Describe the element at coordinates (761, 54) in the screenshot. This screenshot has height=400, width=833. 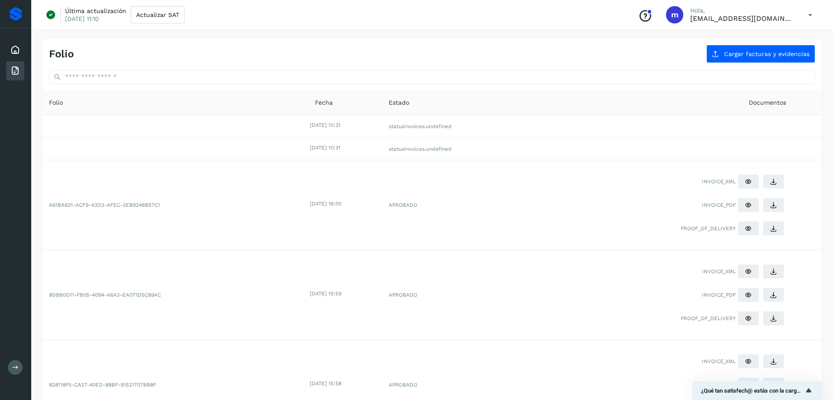
I see `button: Cargar facturas y evidencias` at that location.